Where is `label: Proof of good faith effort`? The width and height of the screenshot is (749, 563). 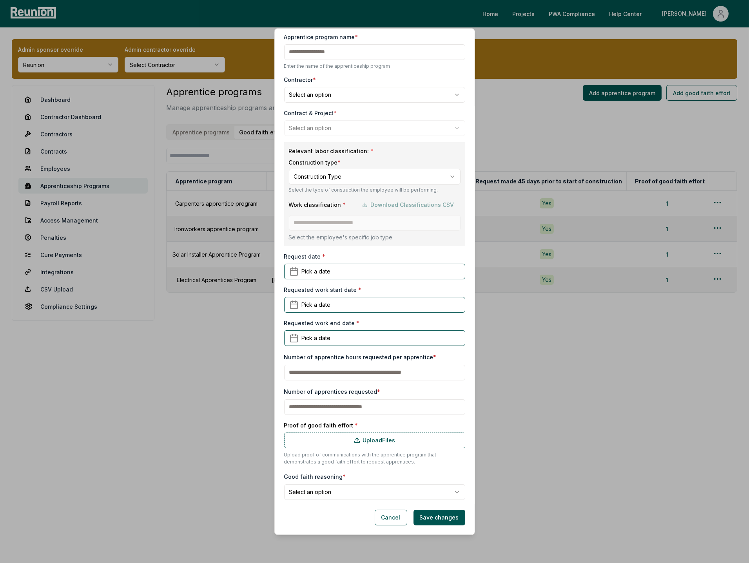
label: Proof of good faith effort is located at coordinates (375, 425).